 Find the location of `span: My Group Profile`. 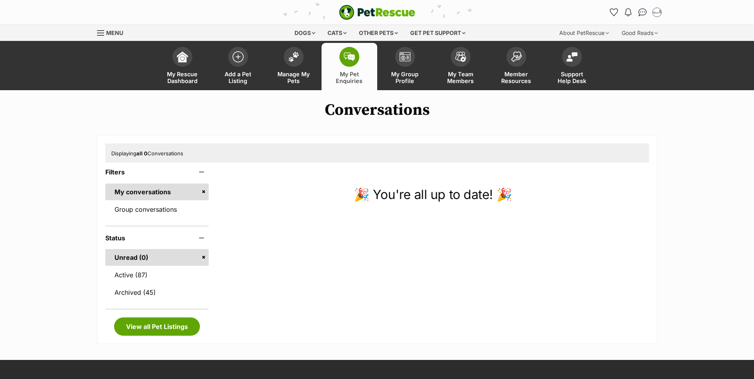

span: My Group Profile is located at coordinates (405, 78).